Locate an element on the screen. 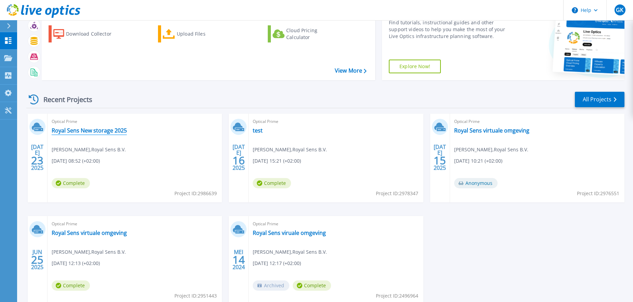 Image resolution: width=633 pixels, height=302 pixels. span: Project ID: 2978347 is located at coordinates (397, 193).